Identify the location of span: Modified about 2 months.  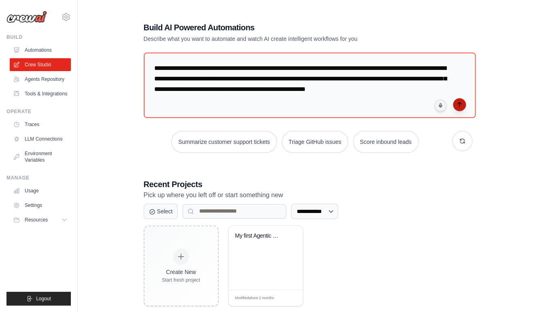
(254, 299).